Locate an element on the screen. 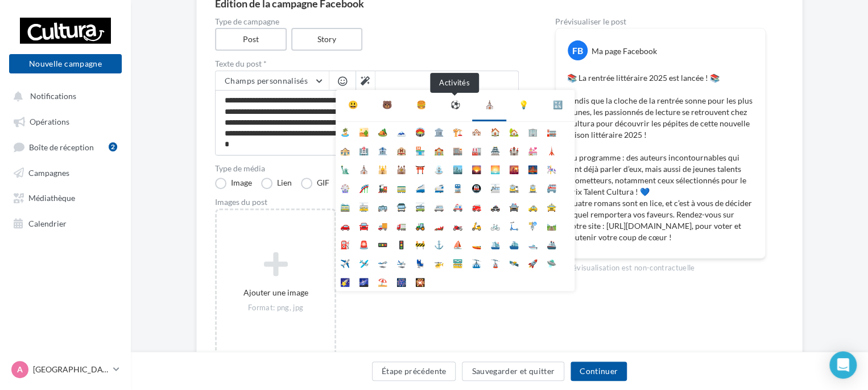 The image size is (868, 390). span: Opérations is located at coordinates (50, 122).